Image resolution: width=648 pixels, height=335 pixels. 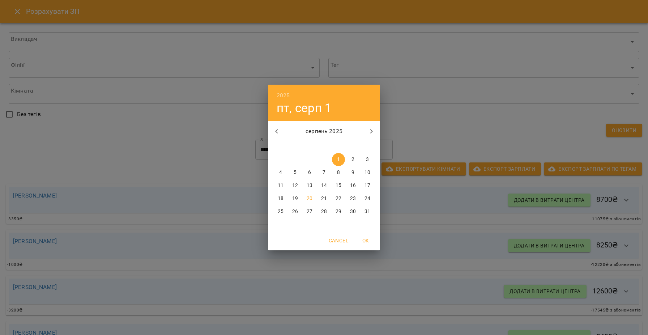 I want to click on h4: пт, серп 1, so click(x=304, y=108).